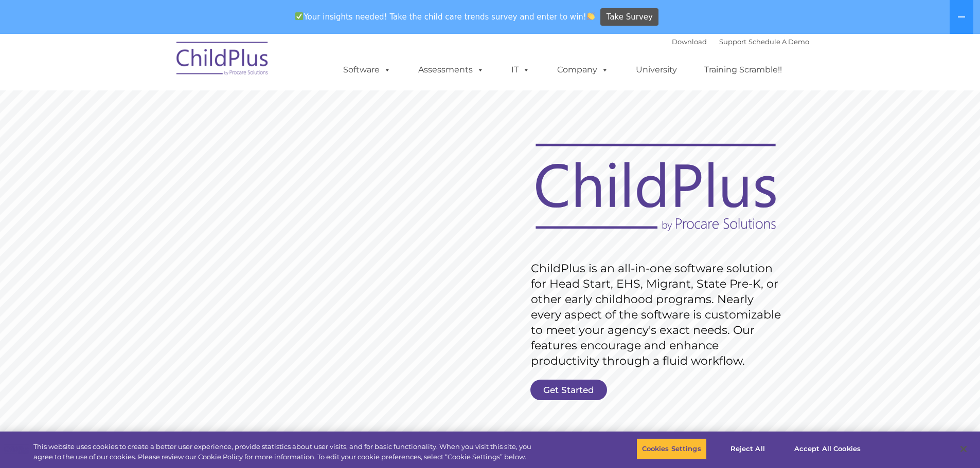 The width and height of the screenshot is (980, 468). What do you see at coordinates (451, 70) in the screenshot?
I see `a: Assessments` at bounding box center [451, 70].